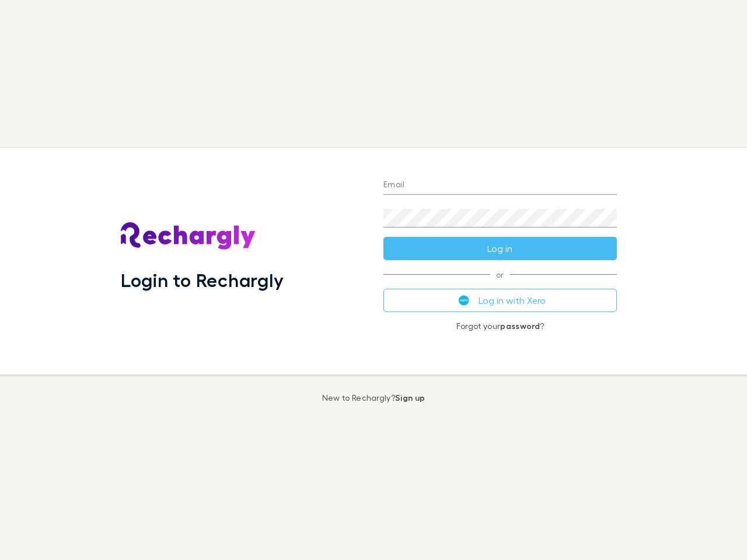 This screenshot has width=747, height=560. I want to click on p: Forgot your ?, so click(500, 326).